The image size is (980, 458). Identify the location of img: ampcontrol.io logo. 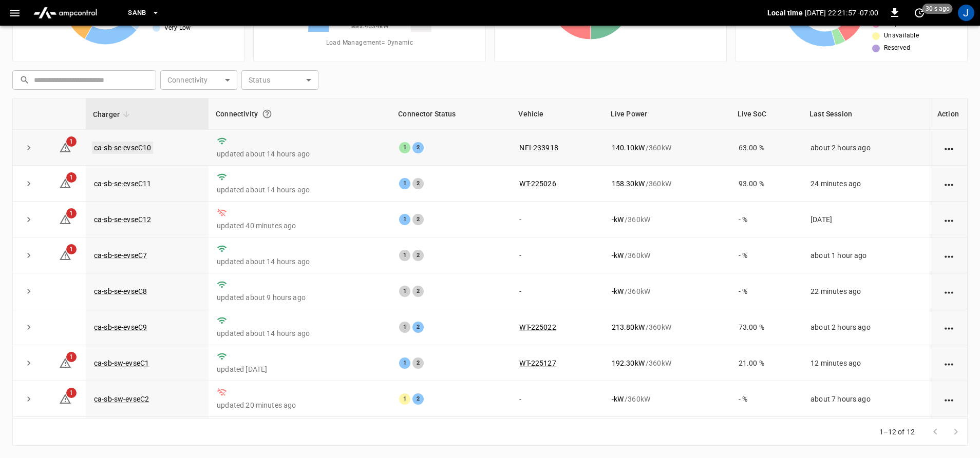
(65, 12).